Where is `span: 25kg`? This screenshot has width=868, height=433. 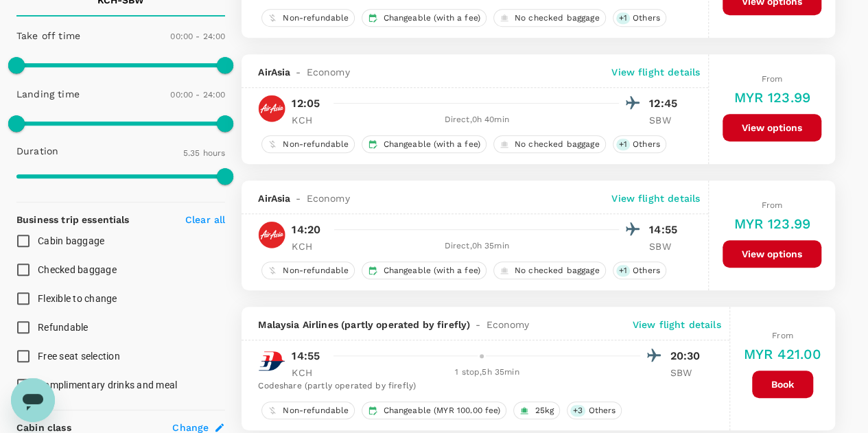
span: 25kg is located at coordinates (544, 410).